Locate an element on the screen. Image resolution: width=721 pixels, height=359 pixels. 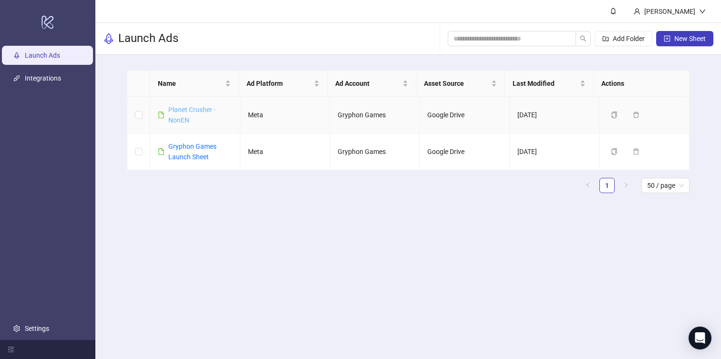
span: rocket is located at coordinates (109, 39).